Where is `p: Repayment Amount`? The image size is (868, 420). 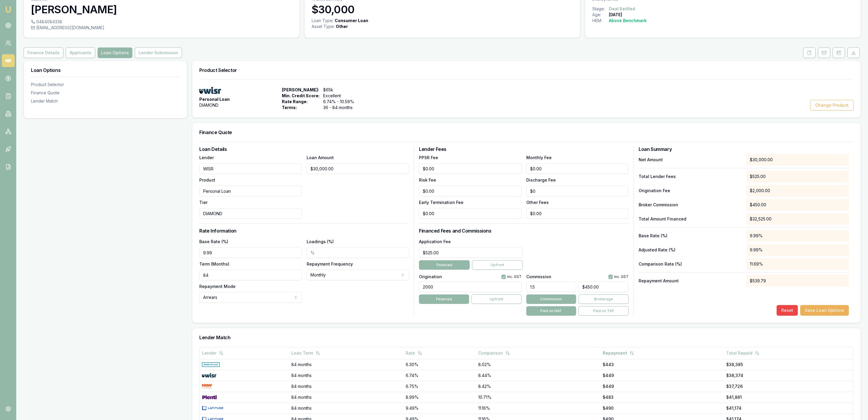
p: Repayment Amount is located at coordinates (689, 281).